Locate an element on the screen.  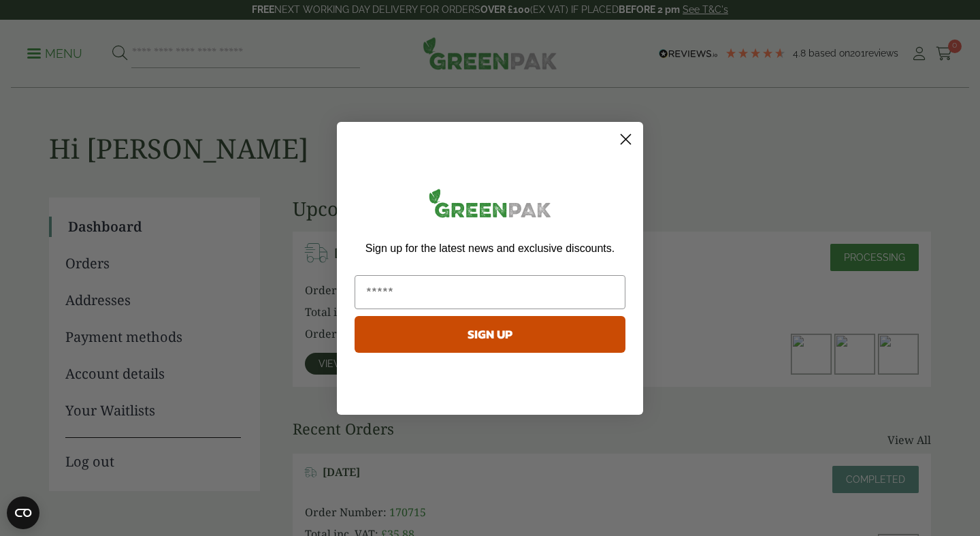
button: Close dialog is located at coordinates (625, 139).